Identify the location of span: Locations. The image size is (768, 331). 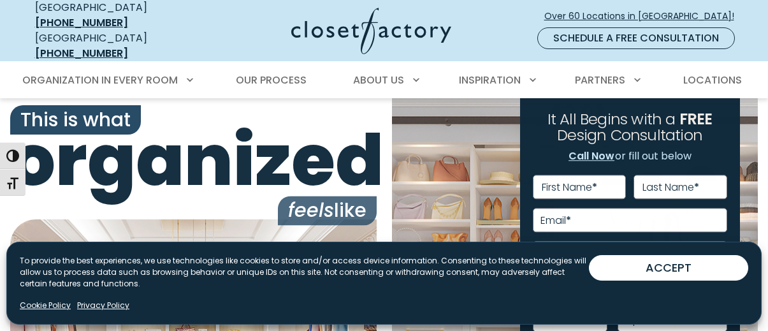
(712, 80).